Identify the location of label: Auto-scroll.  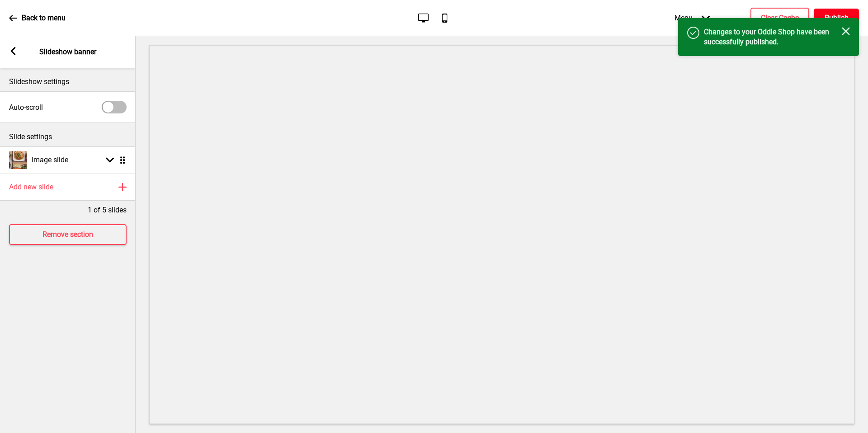
(26, 107).